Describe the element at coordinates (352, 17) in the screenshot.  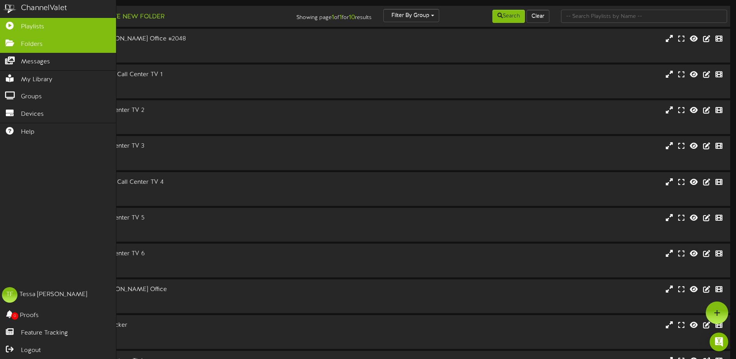
I see `strong: 10` at that location.